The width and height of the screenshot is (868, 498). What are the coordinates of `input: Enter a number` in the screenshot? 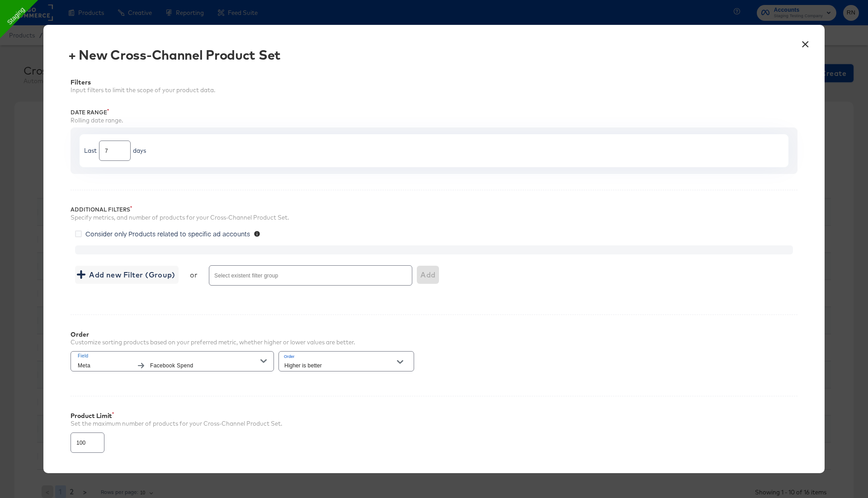 It's located at (115, 147).